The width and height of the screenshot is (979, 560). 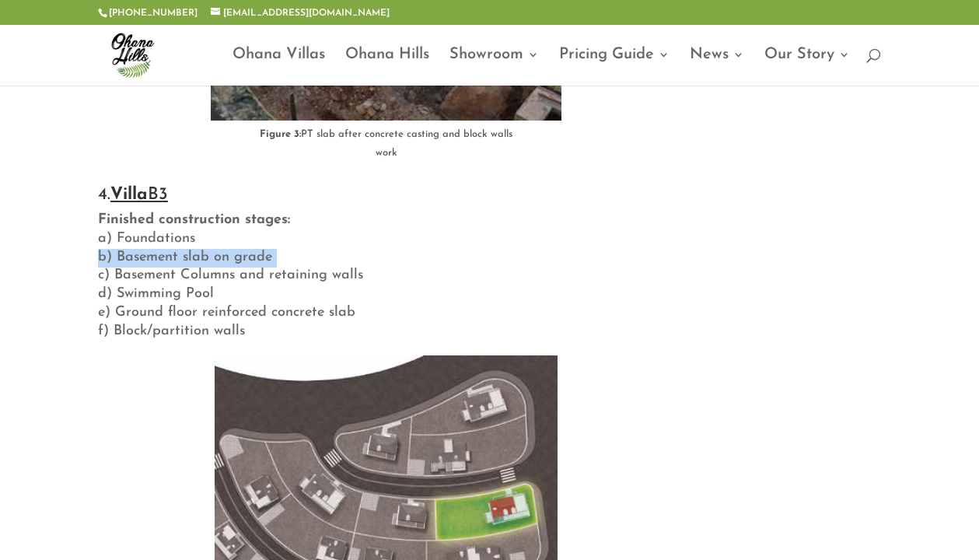 I want to click on a: Ohana Hills, so click(x=388, y=67).